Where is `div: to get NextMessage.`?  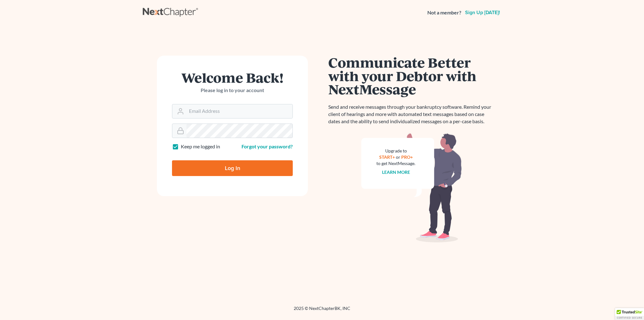
div: to get NextMessage. is located at coordinates (396, 163).